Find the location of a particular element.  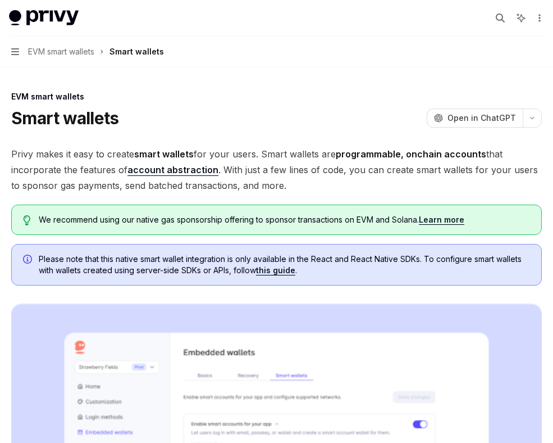

h1: Smart wallets is located at coordinates (65, 118).